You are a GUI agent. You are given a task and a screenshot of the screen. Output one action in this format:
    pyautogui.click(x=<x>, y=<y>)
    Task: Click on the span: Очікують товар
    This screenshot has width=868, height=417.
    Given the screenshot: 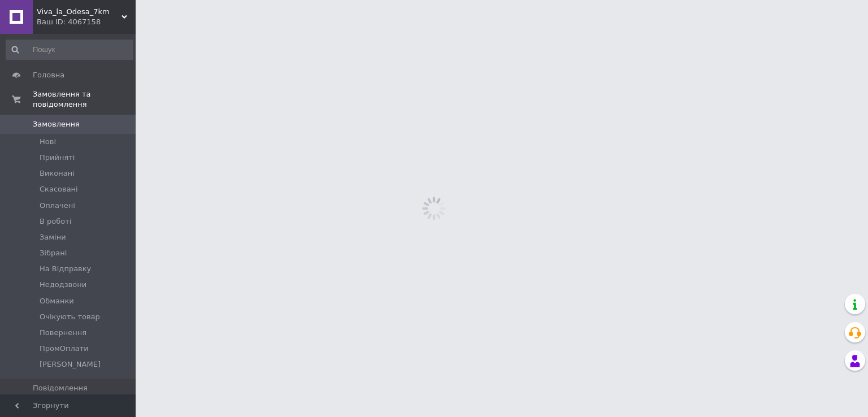 What is the action you would take?
    pyautogui.click(x=70, y=317)
    